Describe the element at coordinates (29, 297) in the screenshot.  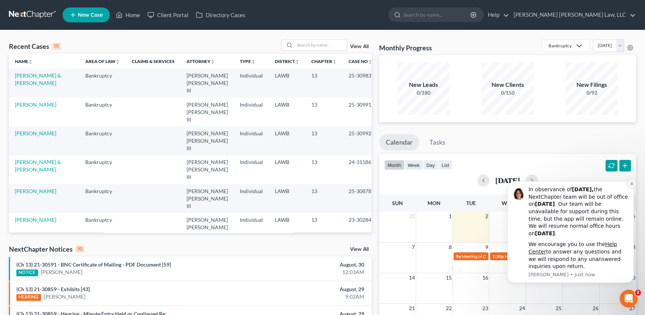
I see `div: HEARING` at that location.